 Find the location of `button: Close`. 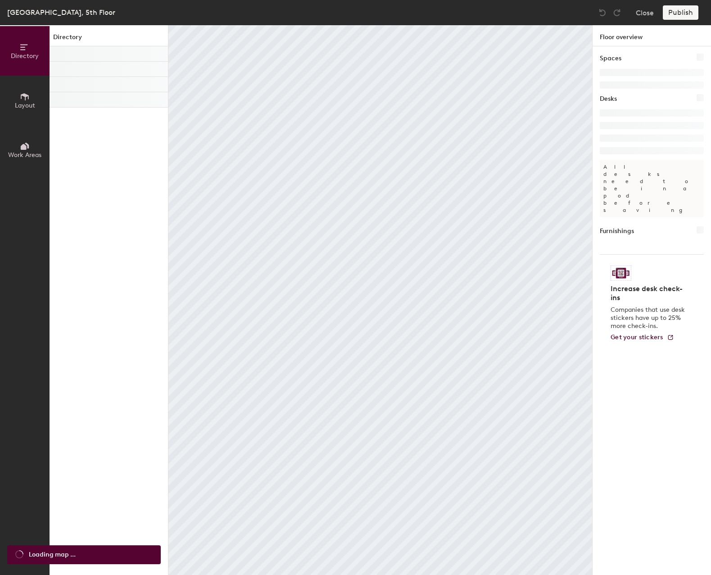

button: Close is located at coordinates (645, 13).